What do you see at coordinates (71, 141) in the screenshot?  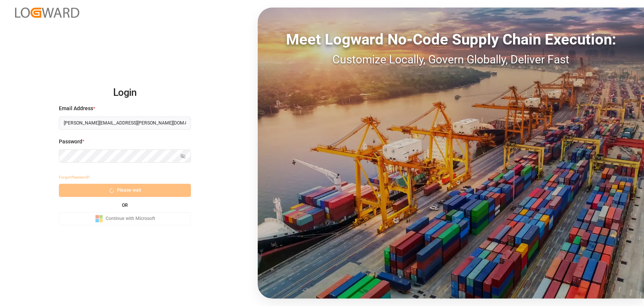 I see `span: Password` at bounding box center [71, 141].